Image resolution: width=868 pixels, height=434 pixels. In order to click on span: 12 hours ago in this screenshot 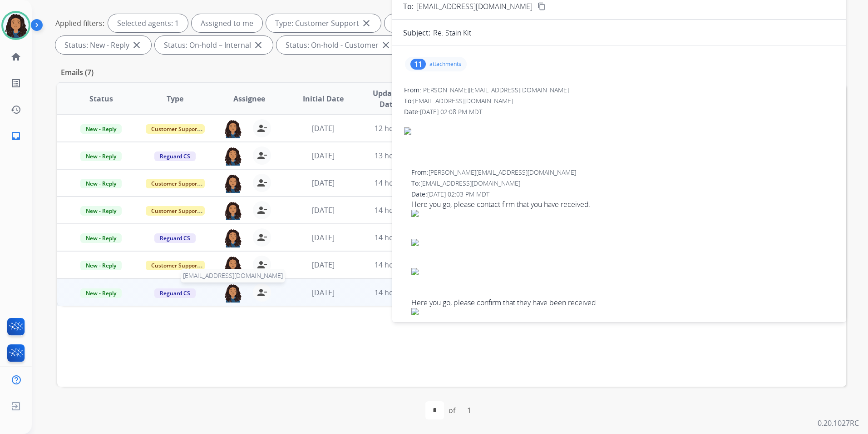, I will do `click(397, 129)`.